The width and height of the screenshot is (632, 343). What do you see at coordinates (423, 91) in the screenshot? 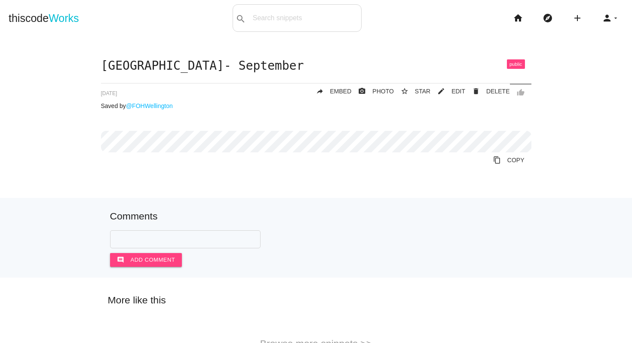
I see `span: STAR` at bounding box center [423, 91].